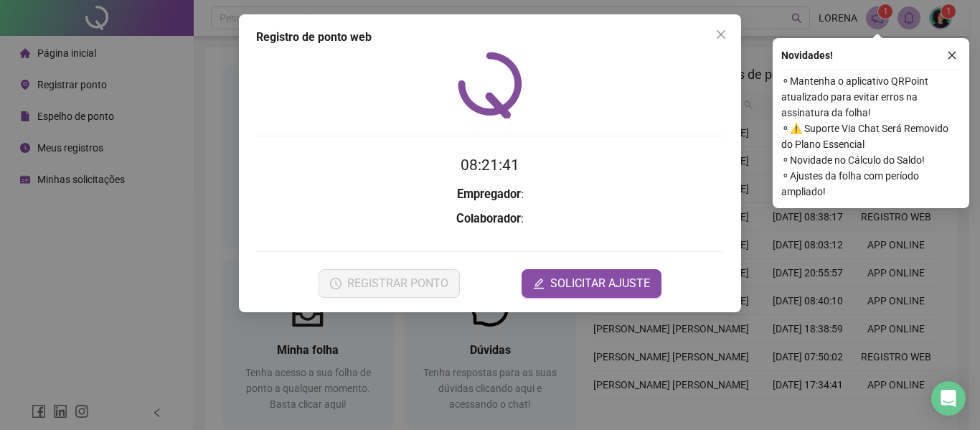 The width and height of the screenshot is (980, 430). I want to click on div: Registro de ponto web, so click(490, 37).